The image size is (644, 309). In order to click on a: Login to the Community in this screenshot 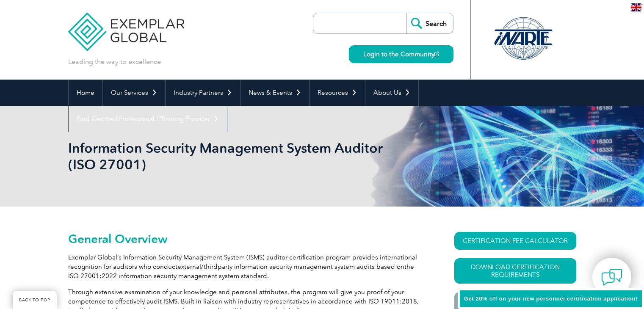, I will do `click(401, 54)`.